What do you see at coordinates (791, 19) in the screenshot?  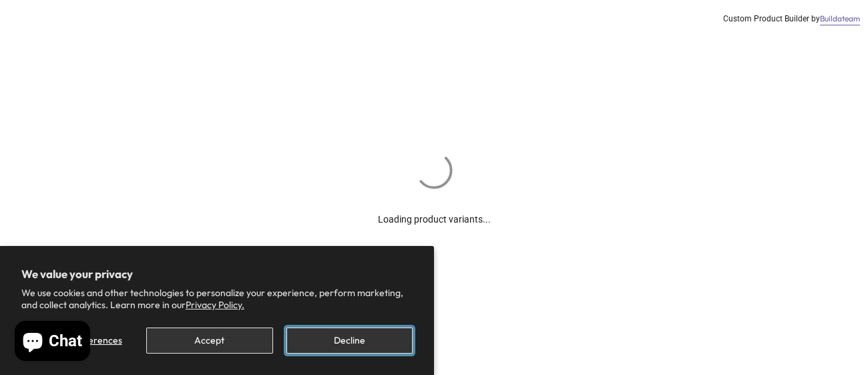 I see `div: Custom Product Builder by` at bounding box center [791, 19].